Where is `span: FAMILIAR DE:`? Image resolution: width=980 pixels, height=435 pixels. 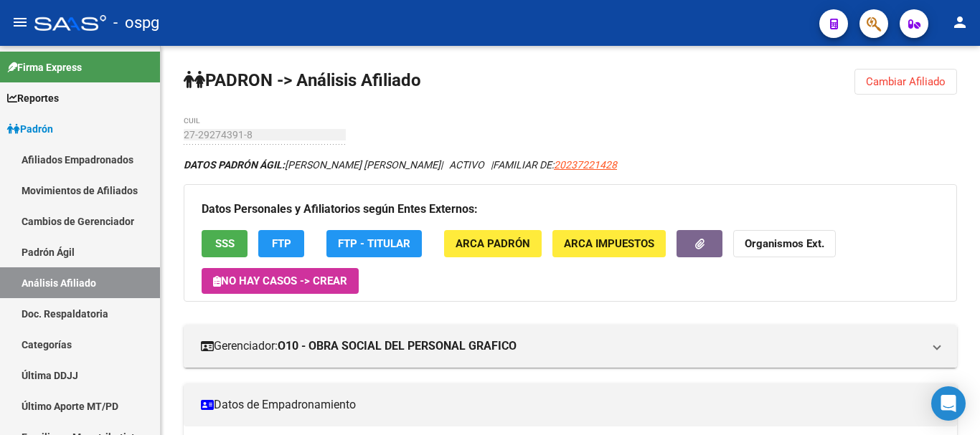 span: FAMILIAR DE: is located at coordinates (554, 165).